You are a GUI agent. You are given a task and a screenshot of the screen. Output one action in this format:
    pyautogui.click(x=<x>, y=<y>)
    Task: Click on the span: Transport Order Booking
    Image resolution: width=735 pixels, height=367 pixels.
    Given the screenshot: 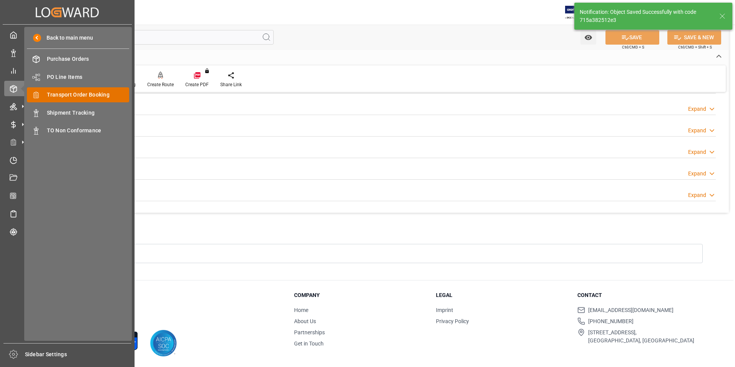 What is the action you would take?
    pyautogui.click(x=88, y=95)
    